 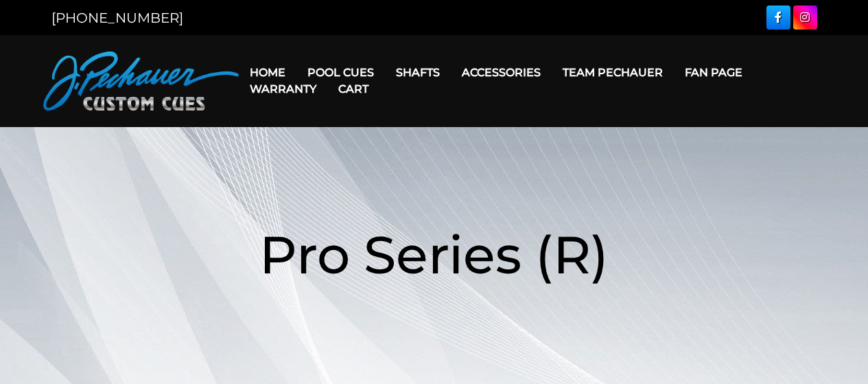 What do you see at coordinates (283, 89) in the screenshot?
I see `a: Warranty` at bounding box center [283, 89].